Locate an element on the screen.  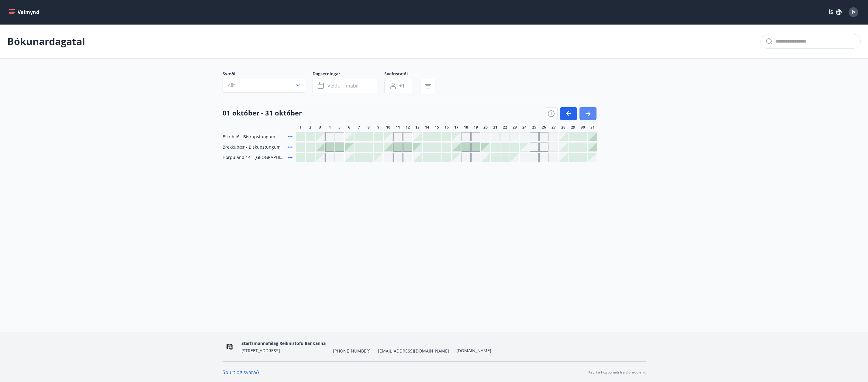
span: 6 is located at coordinates (349, 127).